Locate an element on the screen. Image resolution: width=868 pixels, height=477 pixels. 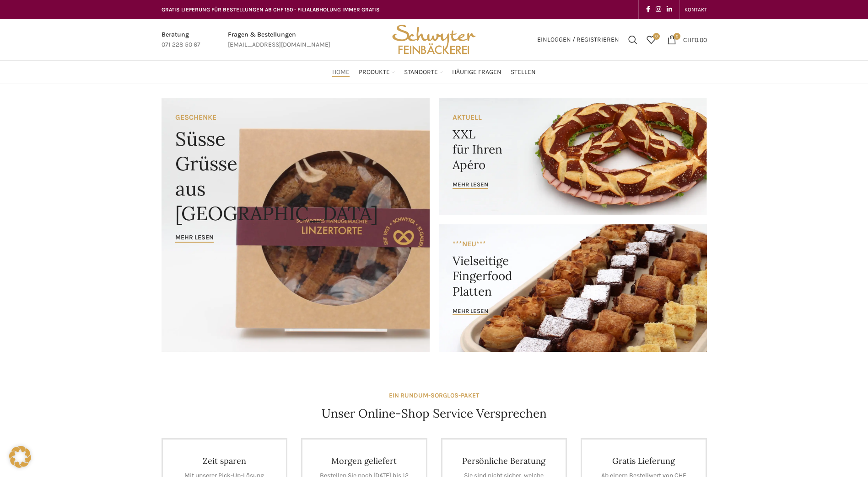
span: CHF is located at coordinates (688, 40).